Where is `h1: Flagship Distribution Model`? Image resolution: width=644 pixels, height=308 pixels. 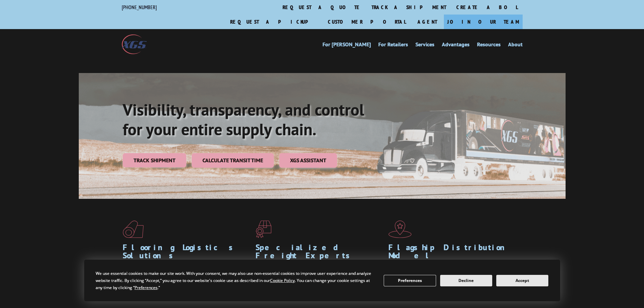
h1: Flagship Distribution Model is located at coordinates (452, 253).